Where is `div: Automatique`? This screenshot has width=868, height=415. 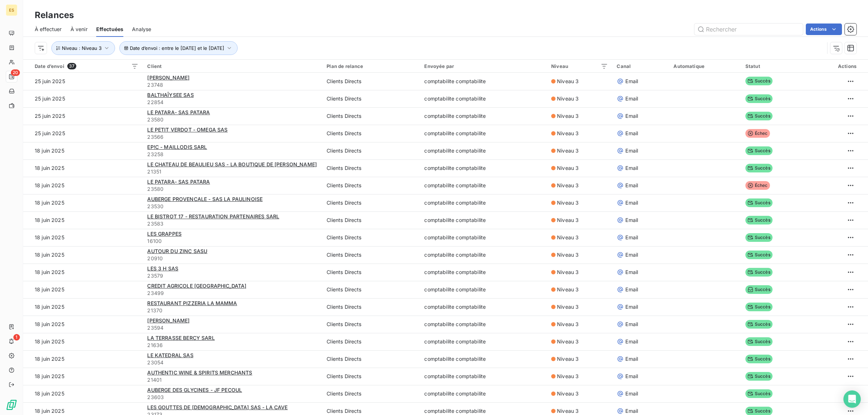 div: Automatique is located at coordinates (704, 66).